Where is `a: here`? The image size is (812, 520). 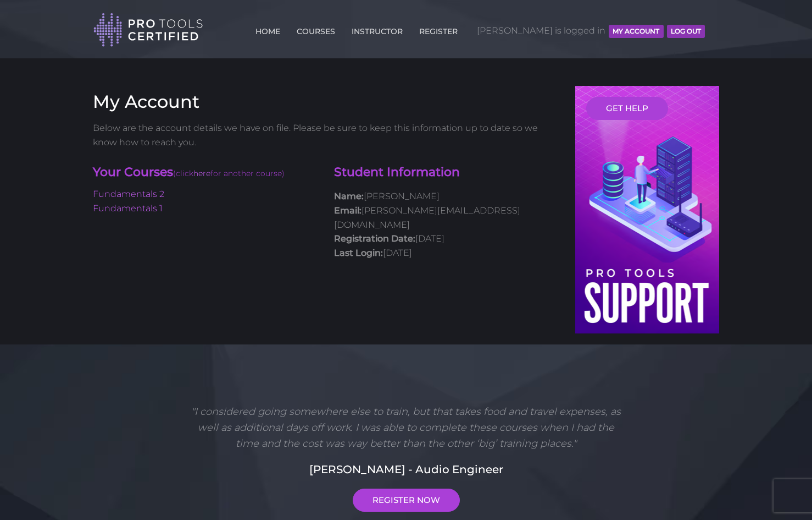
a: here is located at coordinates (202, 173).